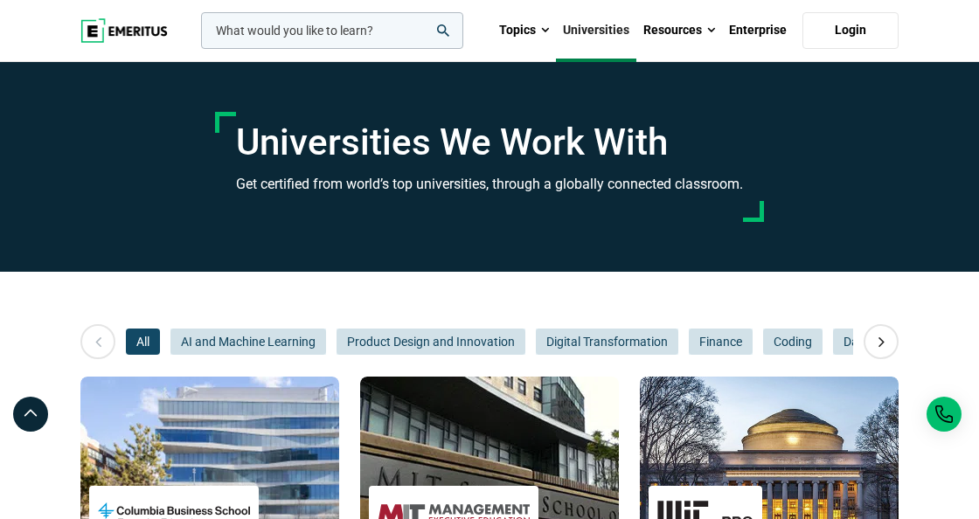 Image resolution: width=979 pixels, height=519 pixels. Describe the element at coordinates (793, 342) in the screenshot. I see `button: Coding` at that location.